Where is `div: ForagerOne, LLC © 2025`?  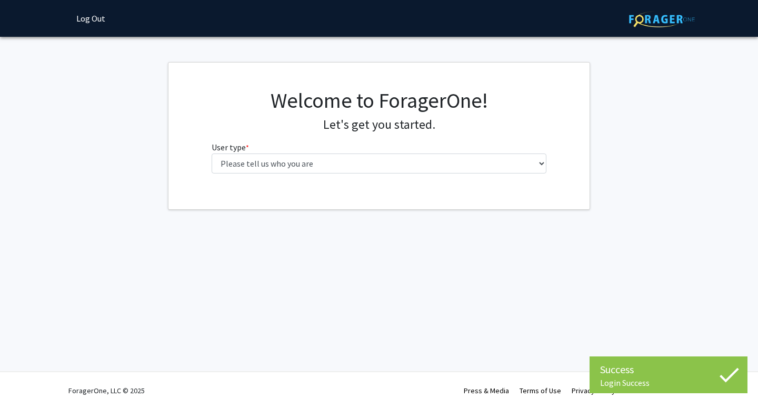 div: ForagerOne, LLC © 2025 is located at coordinates (106, 391).